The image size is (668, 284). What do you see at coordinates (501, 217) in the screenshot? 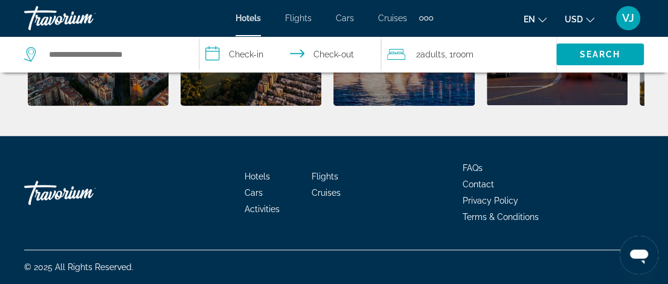
I see `span: Terms & Conditions` at bounding box center [501, 217].